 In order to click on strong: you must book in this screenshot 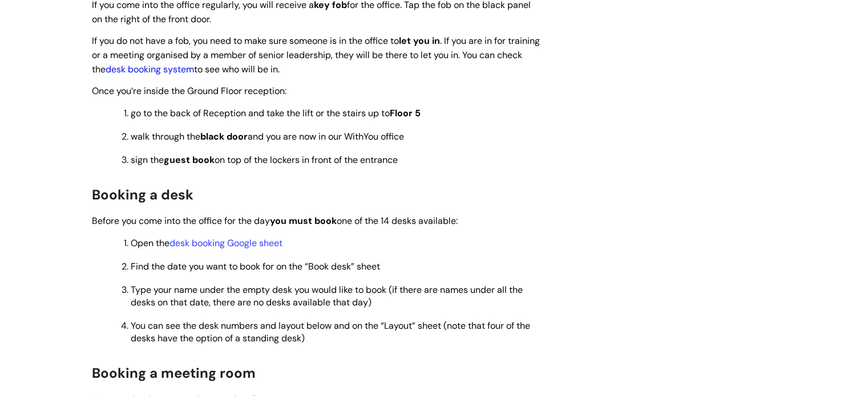, I will do `click(303, 221)`.